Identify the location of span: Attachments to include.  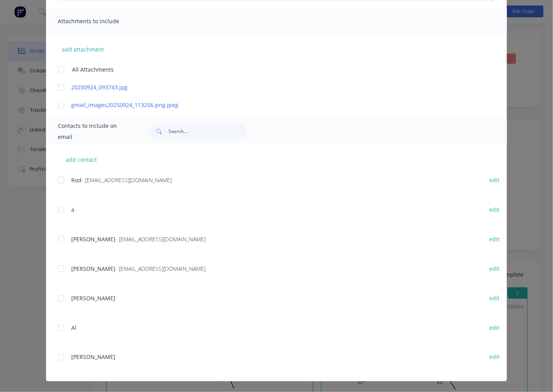
(101, 21).